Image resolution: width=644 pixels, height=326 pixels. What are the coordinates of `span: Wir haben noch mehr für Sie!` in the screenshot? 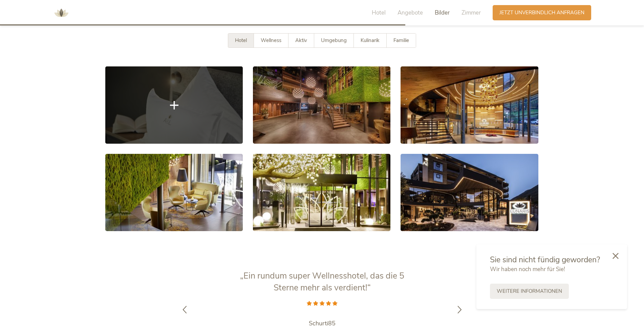 It's located at (527, 269).